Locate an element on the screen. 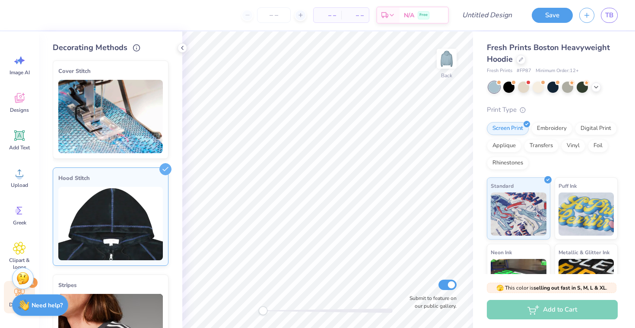 The image size is (635, 328). span: Designs is located at coordinates (19, 110).